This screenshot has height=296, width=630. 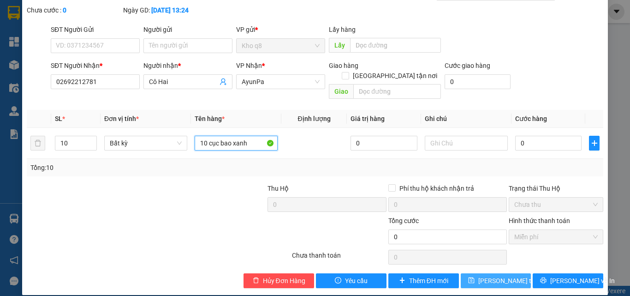 I want to click on input: Ghi Chú, so click(x=466, y=143).